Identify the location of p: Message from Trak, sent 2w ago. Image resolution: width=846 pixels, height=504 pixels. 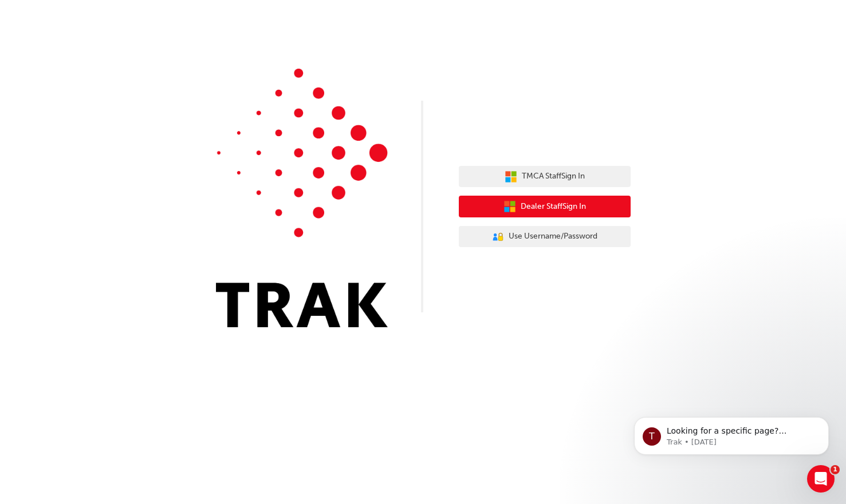
(124, 49).